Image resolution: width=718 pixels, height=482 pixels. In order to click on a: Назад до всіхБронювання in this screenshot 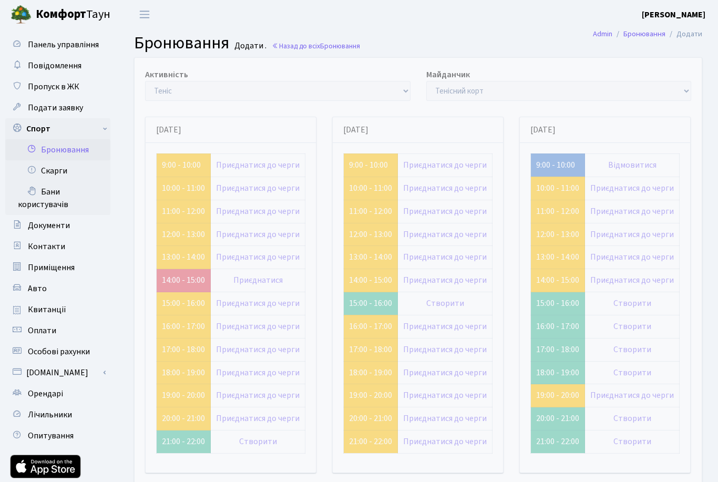, I will do `click(316, 46)`.